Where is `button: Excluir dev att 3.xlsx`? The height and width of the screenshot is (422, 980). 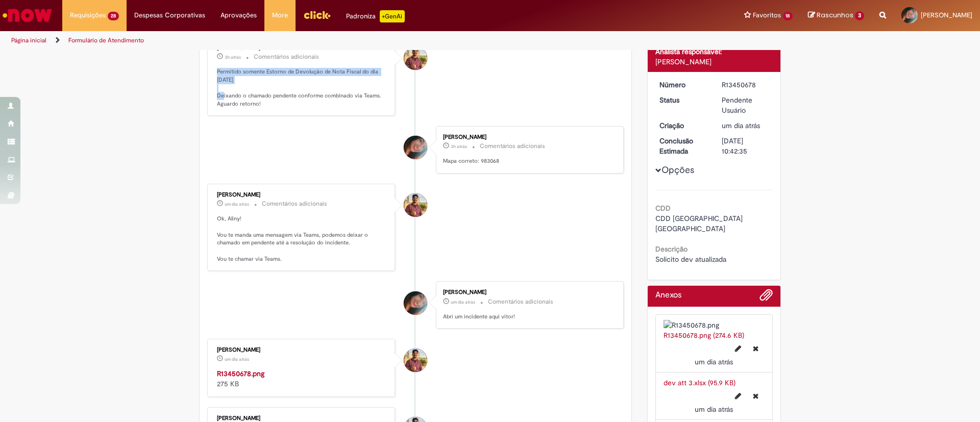 button: Excluir dev att 3.xlsx is located at coordinates (755, 396).